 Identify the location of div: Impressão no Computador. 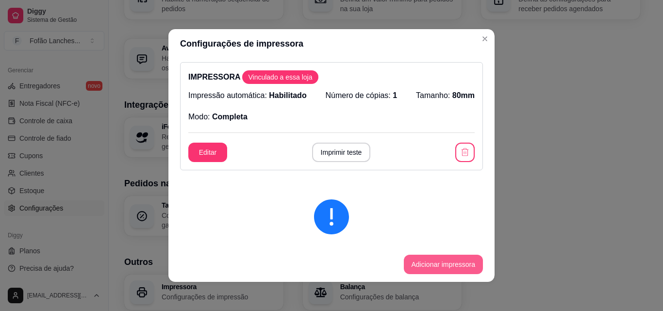
(332, 254).